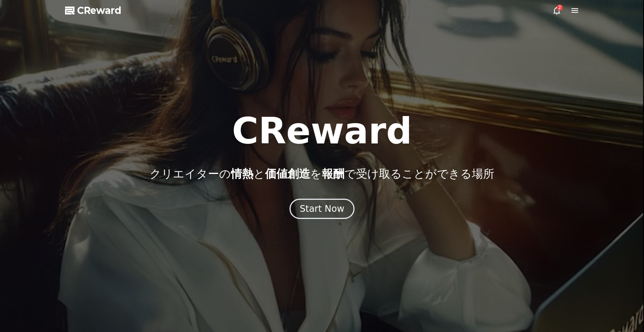 This screenshot has height=332, width=644. What do you see at coordinates (93, 11) in the screenshot?
I see `a: CReward` at bounding box center [93, 11].